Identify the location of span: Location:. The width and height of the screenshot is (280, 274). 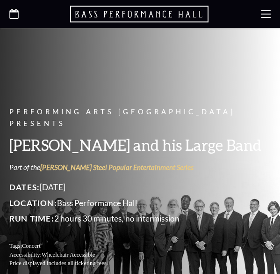
(33, 203).